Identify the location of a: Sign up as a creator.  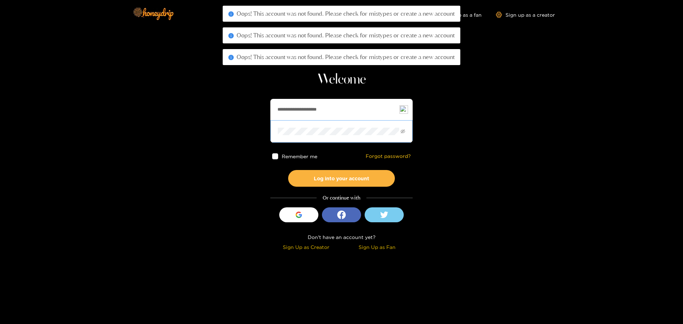
(525, 15).